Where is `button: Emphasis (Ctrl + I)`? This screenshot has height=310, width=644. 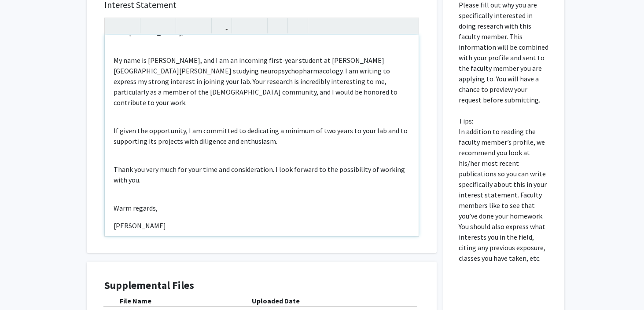
button: Emphasis (Ctrl + I) is located at coordinates (165, 26).